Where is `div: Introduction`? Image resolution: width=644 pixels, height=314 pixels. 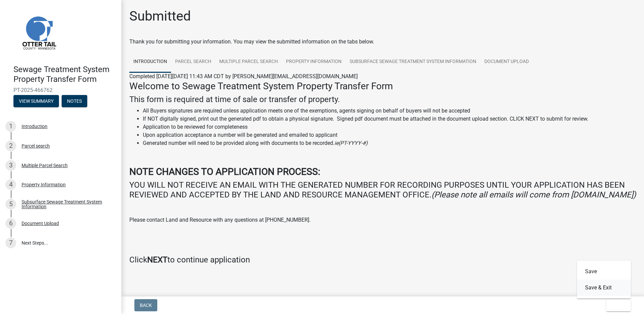 div: Introduction is located at coordinates (35, 126).